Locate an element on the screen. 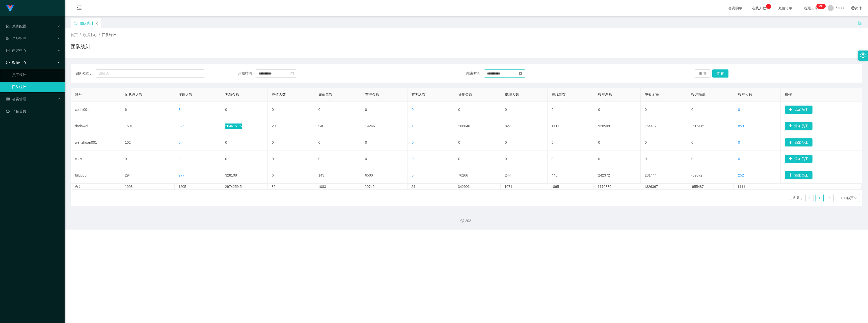  button: 重 置 is located at coordinates (703, 73).